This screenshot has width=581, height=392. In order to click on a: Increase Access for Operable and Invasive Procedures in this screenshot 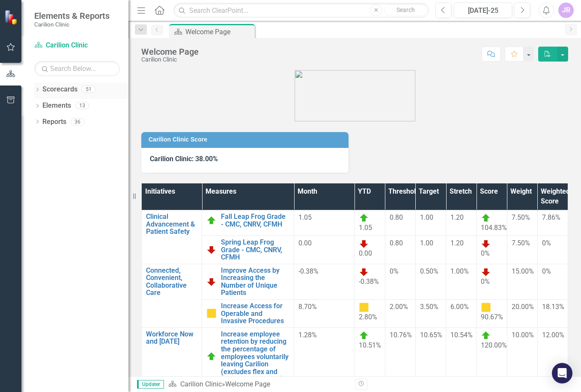, I will do `click(255, 313)`.